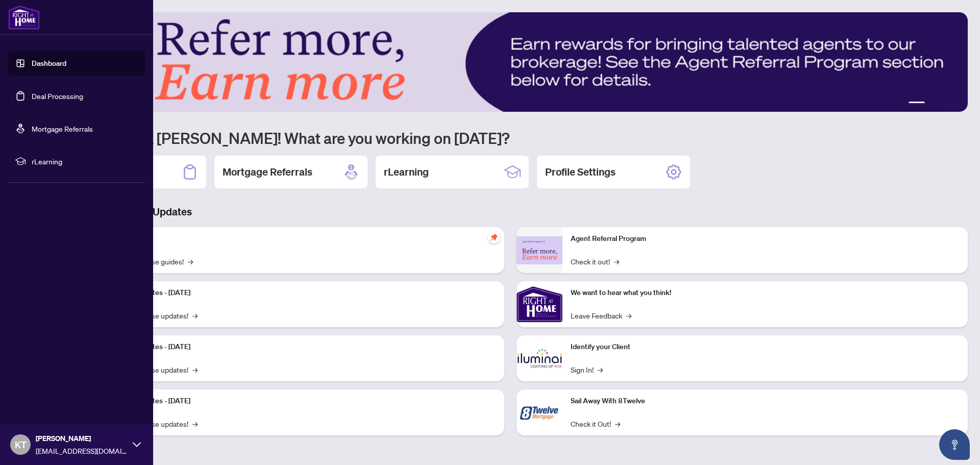 The width and height of the screenshot is (980, 465). What do you see at coordinates (765, 401) in the screenshot?
I see `p: Sail Away With 8Twelve` at bounding box center [765, 401].